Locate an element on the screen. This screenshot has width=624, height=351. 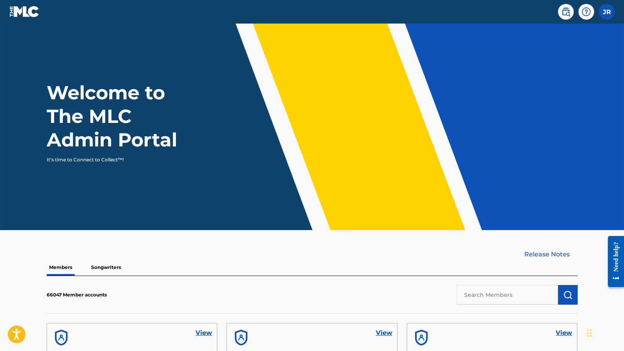
p: Members is located at coordinates (61, 268).